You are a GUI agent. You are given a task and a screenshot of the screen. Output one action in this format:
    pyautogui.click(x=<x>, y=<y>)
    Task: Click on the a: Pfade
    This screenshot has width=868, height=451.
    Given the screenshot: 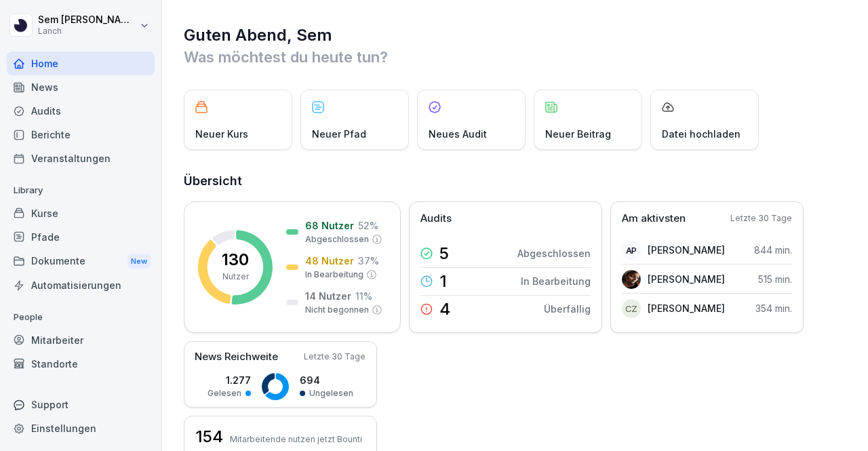 What is the action you would take?
    pyautogui.click(x=81, y=237)
    